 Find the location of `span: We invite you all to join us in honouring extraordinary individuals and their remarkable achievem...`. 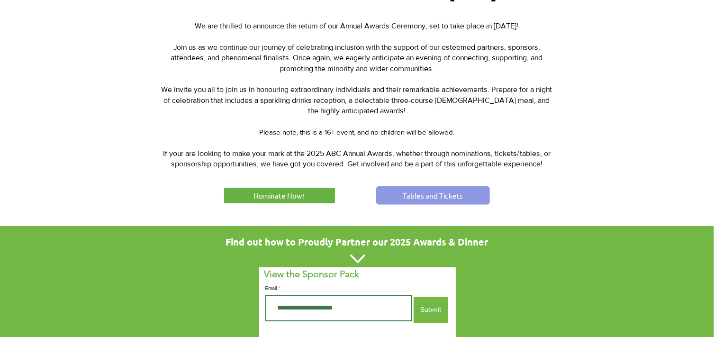

span: We invite you all to join us in honouring extraordinary individuals and their remarkable achievem... is located at coordinates (357, 100).